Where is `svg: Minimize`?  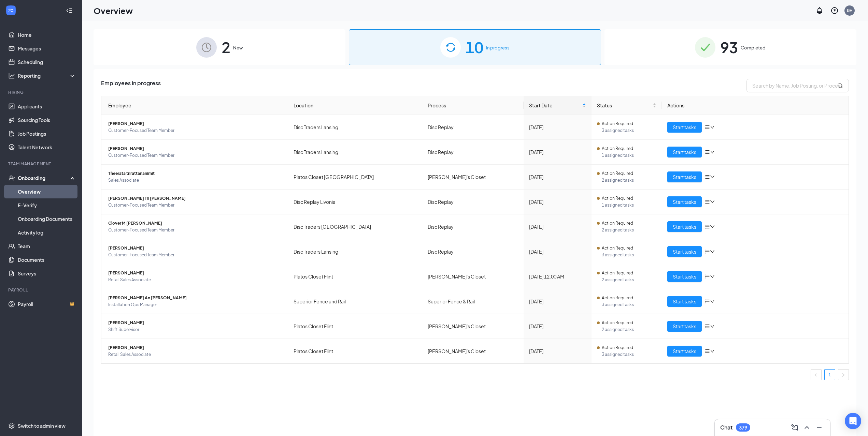
svg: Minimize is located at coordinates (820, 428).